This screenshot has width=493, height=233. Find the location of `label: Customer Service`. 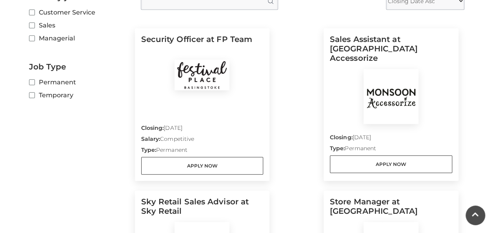

label: Customer Service is located at coordinates (79, 12).